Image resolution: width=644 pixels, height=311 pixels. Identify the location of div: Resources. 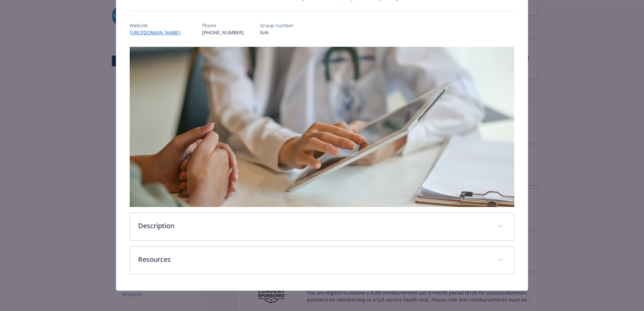
(322, 261).